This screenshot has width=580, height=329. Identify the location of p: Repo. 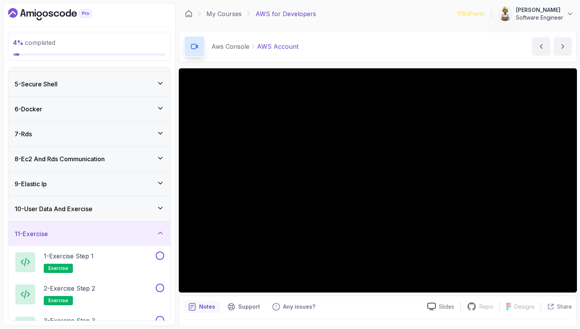
(486, 306).